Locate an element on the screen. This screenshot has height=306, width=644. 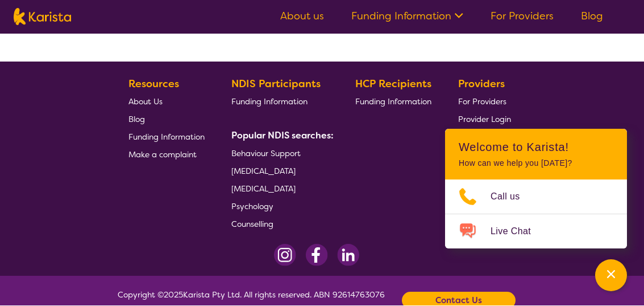
img: LinkedIn is located at coordinates (348, 255).